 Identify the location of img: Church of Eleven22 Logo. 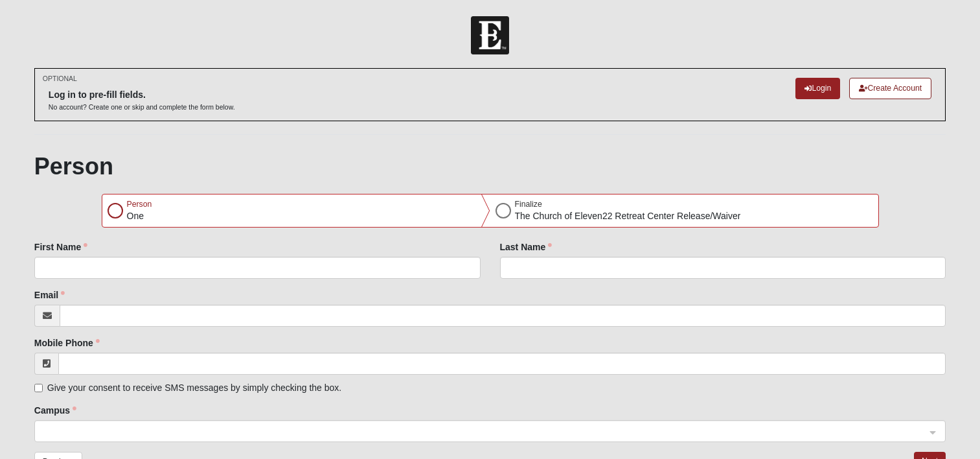
(490, 35).